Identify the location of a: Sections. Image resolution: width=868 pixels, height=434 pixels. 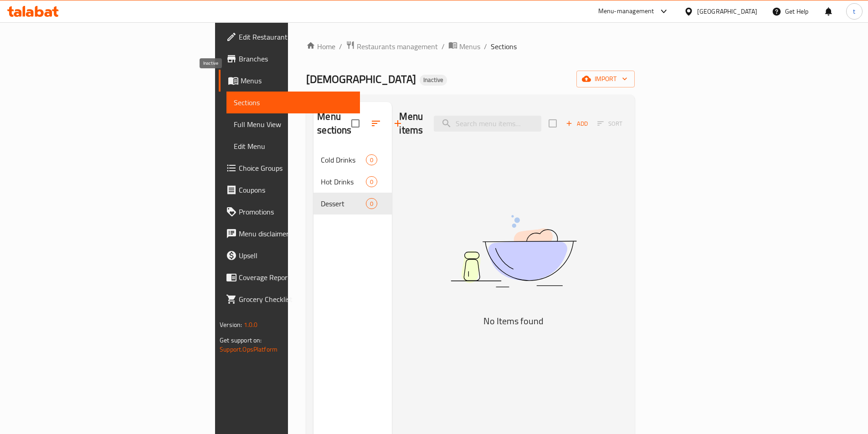
(293, 102).